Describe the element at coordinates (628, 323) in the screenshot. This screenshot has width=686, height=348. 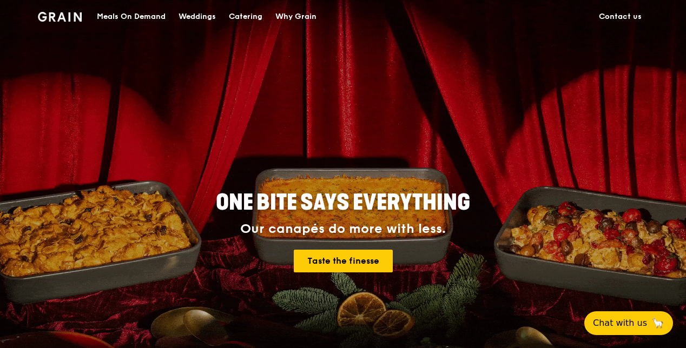
I see `button: Chat with us🦙` at that location.